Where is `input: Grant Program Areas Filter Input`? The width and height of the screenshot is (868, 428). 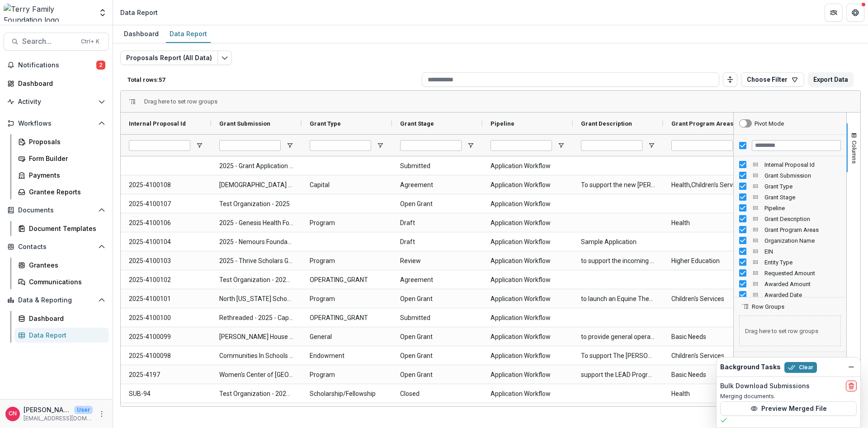 input: Grant Program Areas Filter Input is located at coordinates (702, 146).